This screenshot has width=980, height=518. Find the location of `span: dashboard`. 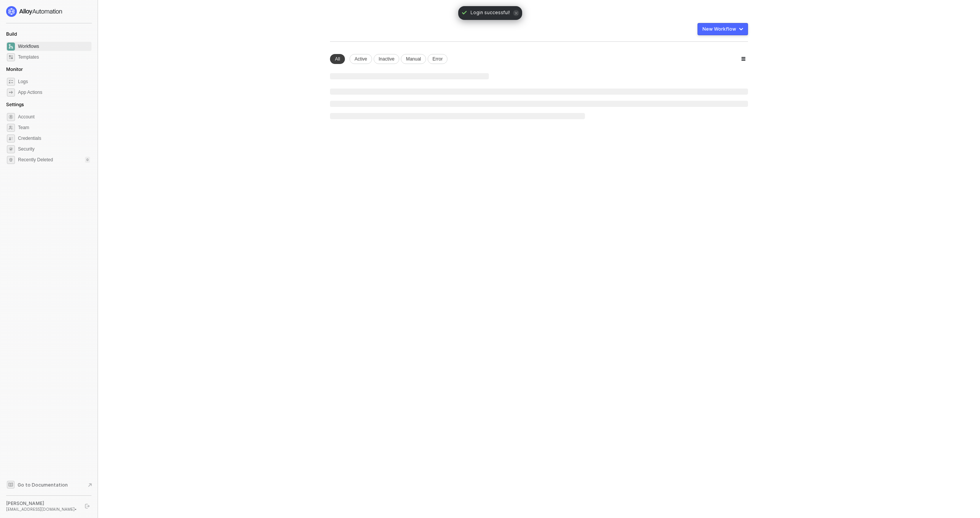

span: dashboard is located at coordinates (11, 47).